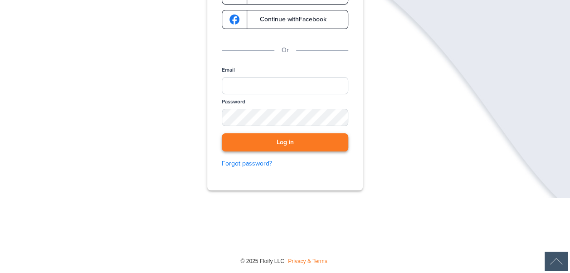 The width and height of the screenshot is (570, 273). What do you see at coordinates (285, 142) in the screenshot?
I see `button: Log in` at bounding box center [285, 142].